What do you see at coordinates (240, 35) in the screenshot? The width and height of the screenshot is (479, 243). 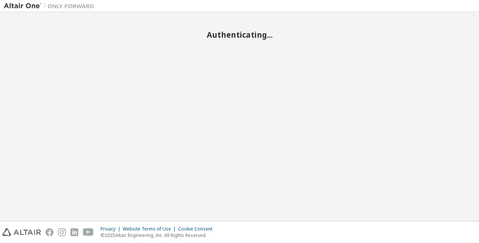 I see `h2: Authenticating...` at bounding box center [240, 35].